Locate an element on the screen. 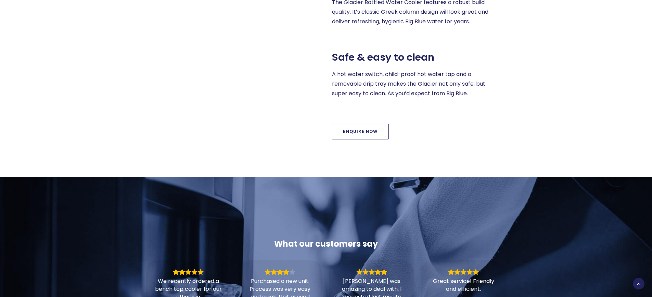 This screenshot has height=297, width=652. div: Rating: 4.0 out of 5 is located at coordinates (280, 272).